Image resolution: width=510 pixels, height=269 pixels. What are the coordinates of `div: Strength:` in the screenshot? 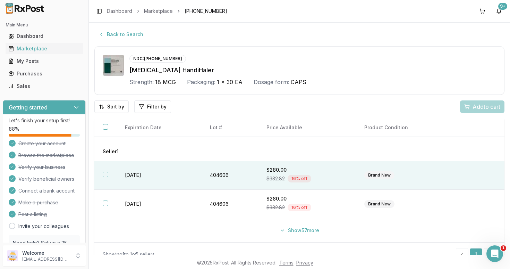 It's located at (142, 82).